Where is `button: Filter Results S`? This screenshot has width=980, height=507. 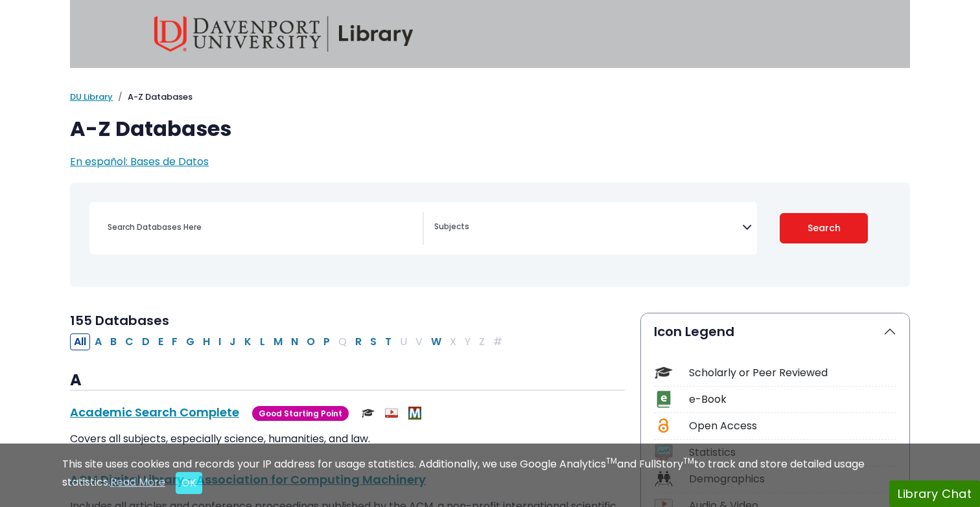 button: Filter Results S is located at coordinates (373, 342).